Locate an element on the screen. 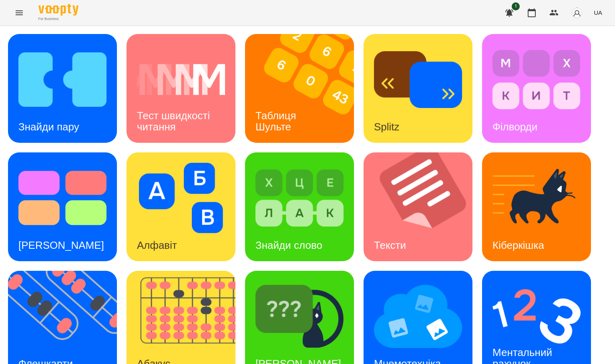 This screenshot has height=364, width=615. img: Алфавіт is located at coordinates (181, 198).